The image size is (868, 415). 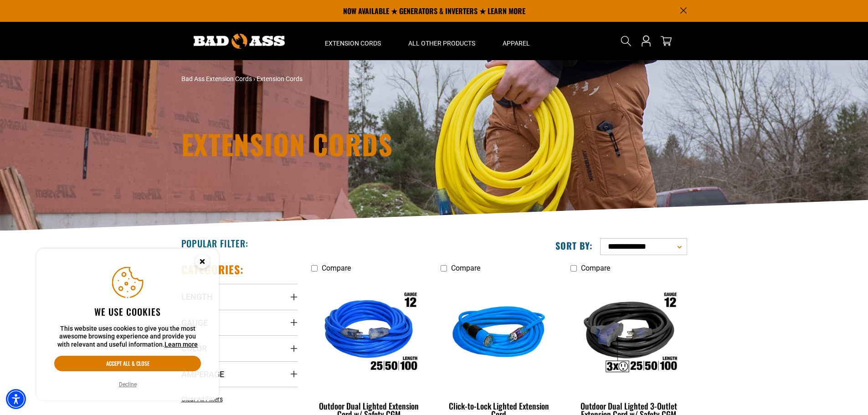 I want to click on a: This website uses cookies to give you the most awesome browsing experience and provide you with r..., so click(x=181, y=345).